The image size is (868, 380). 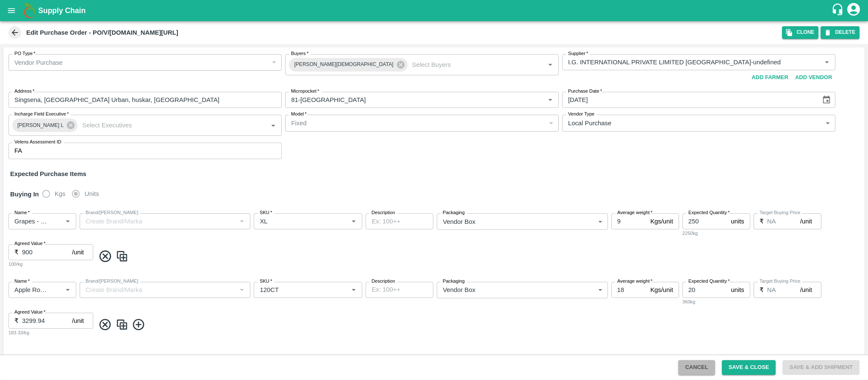 I want to click on p: Vendor Purchase, so click(x=38, y=63).